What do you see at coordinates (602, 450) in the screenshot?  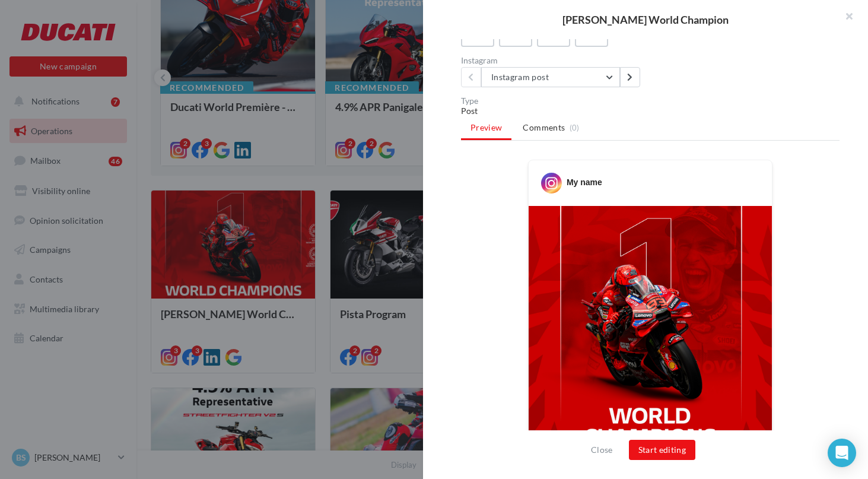 I see `button: Close` at bounding box center [602, 450].